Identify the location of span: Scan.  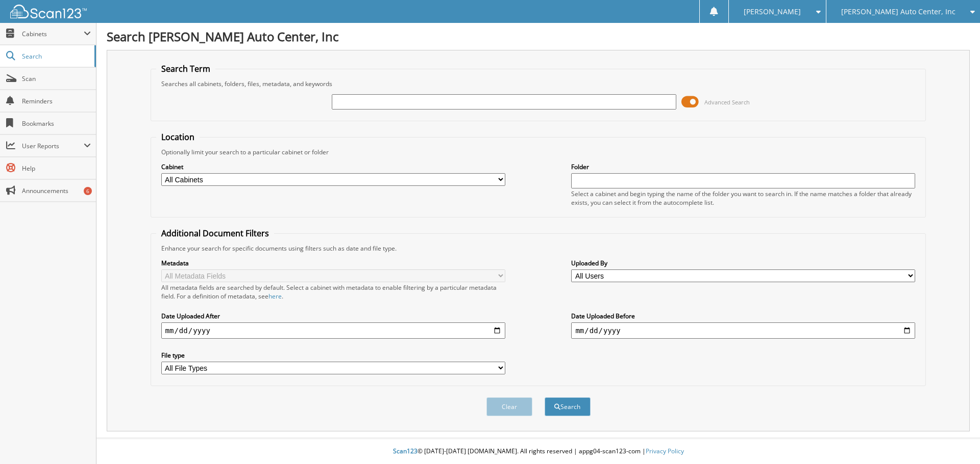
(56, 79).